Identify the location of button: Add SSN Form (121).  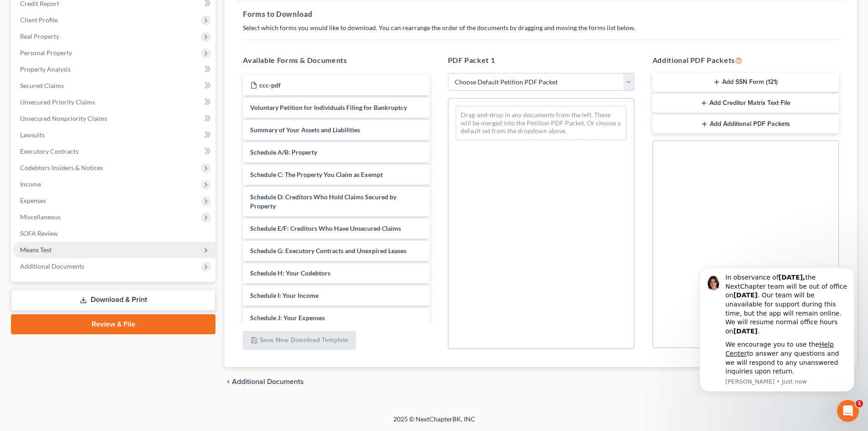
(746, 82).